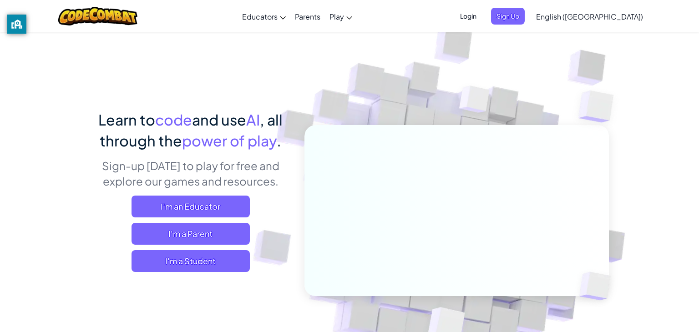 Image resolution: width=699 pixels, height=332 pixels. I want to click on button: Sign Up, so click(508, 16).